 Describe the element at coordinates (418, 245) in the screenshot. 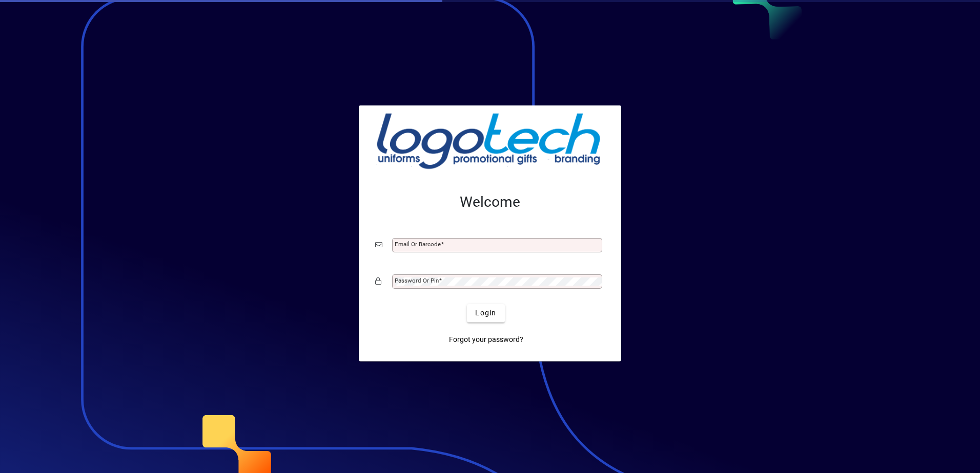

I see `mat-label: Email or Barcode` at that location.